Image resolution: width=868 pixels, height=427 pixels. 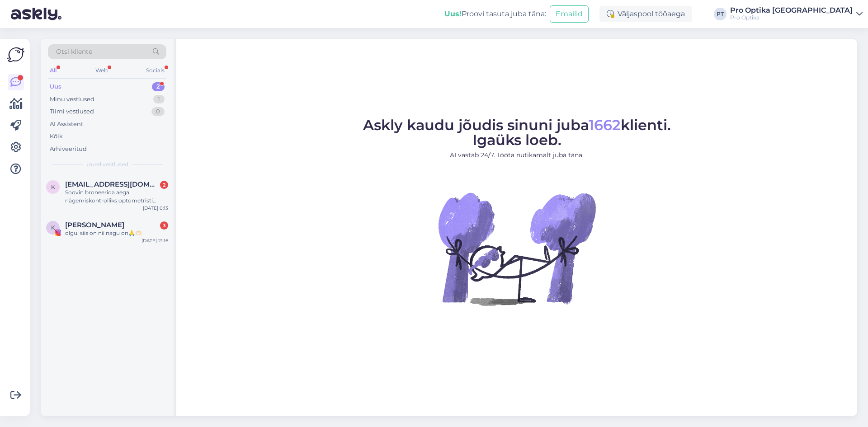 What do you see at coordinates (158, 112) in the screenshot?
I see `div: 0` at bounding box center [158, 112].